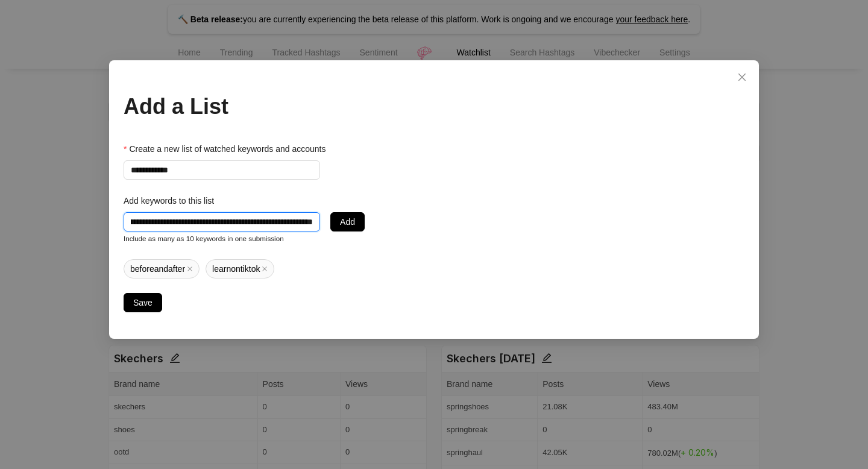 The height and width of the screenshot is (469, 868). I want to click on small: Include as many as 10 keywords in one submission, so click(203, 238).